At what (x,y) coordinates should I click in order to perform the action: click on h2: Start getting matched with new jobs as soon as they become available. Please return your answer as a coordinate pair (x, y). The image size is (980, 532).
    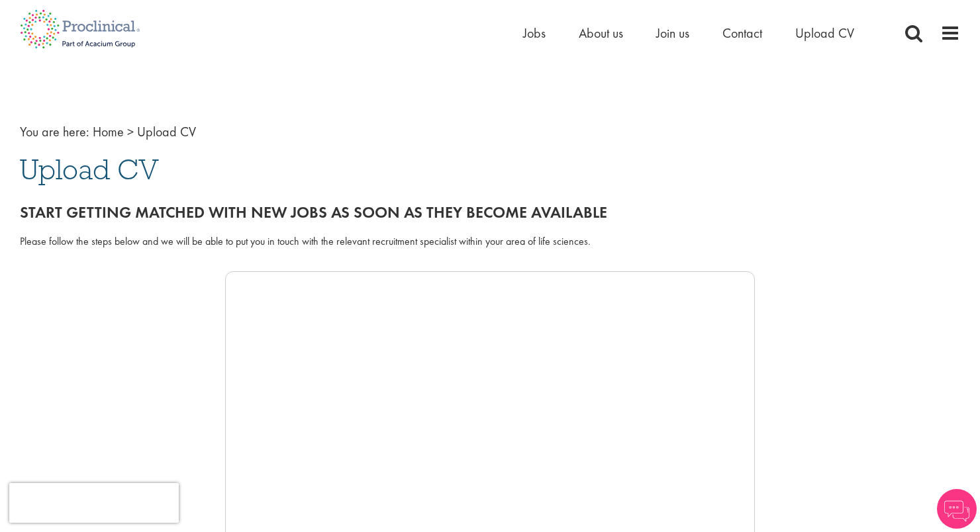
    Looking at the image, I should click on (490, 212).